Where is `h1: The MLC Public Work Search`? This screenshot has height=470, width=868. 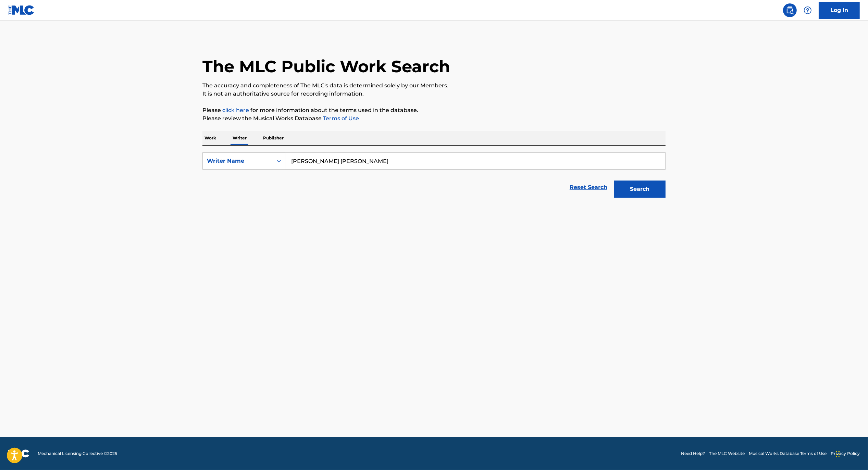 h1: The MLC Public Work Search is located at coordinates (326, 66).